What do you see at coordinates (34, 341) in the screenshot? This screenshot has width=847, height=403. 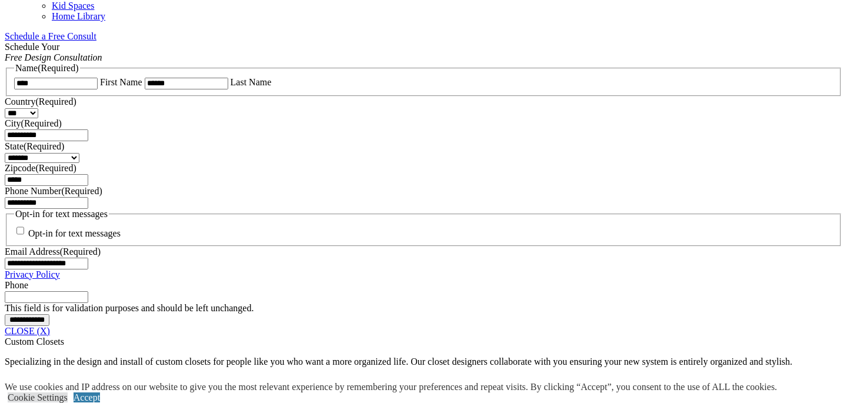 I see `span: Custom Closets` at bounding box center [34, 341].